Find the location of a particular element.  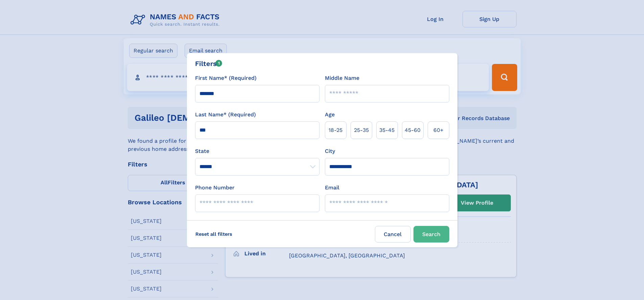

label: City is located at coordinates (330, 151).